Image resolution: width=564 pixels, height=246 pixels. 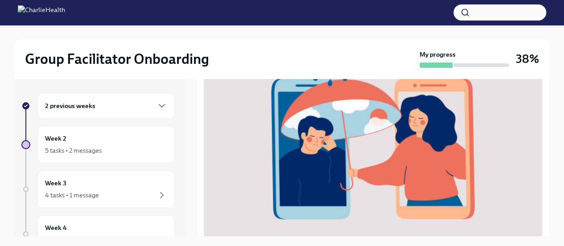 What do you see at coordinates (56, 227) in the screenshot?
I see `h6: Week 4` at bounding box center [56, 227].